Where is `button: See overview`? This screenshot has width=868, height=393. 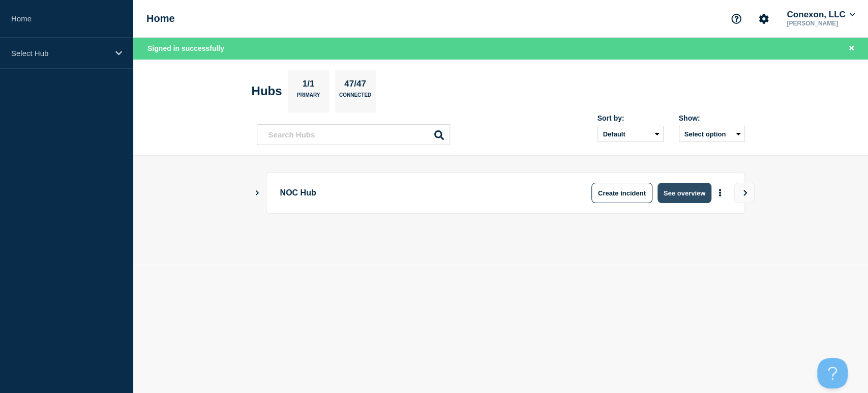 button: See overview is located at coordinates (685, 193).